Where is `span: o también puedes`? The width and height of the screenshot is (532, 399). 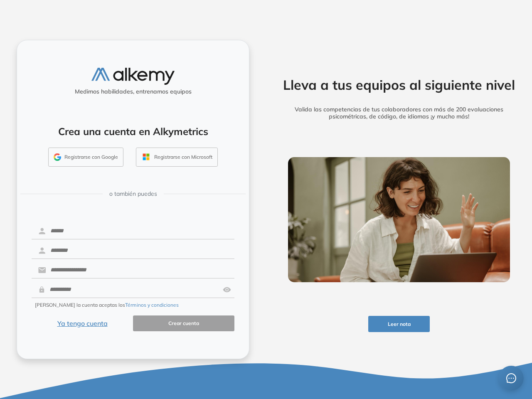
span: o también puedes is located at coordinates (133, 194).